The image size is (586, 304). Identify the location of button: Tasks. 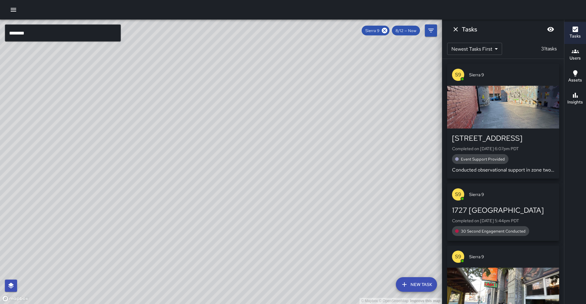
(575, 33).